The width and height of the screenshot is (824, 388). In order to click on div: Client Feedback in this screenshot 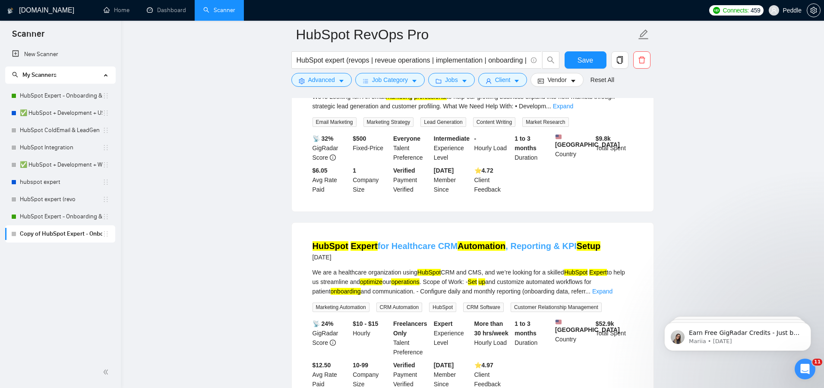, I will do `click(493, 180)`.